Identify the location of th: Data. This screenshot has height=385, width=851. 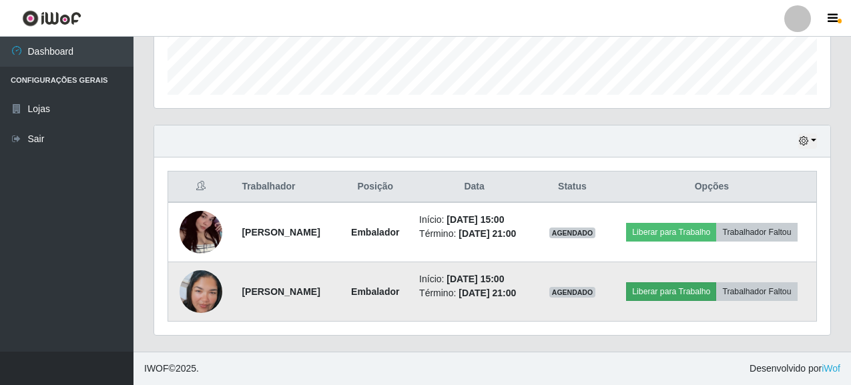
(474, 187).